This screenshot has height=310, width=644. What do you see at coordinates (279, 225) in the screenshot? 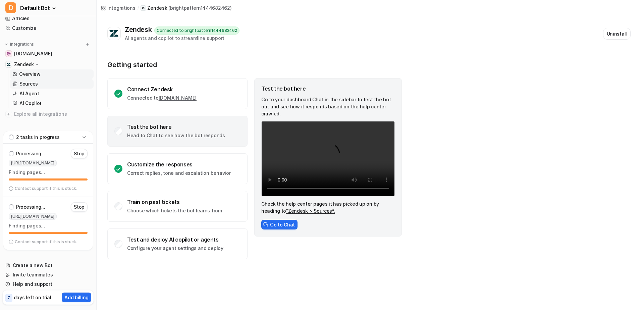
I see `button: Go to Chat` at bounding box center [279, 225].